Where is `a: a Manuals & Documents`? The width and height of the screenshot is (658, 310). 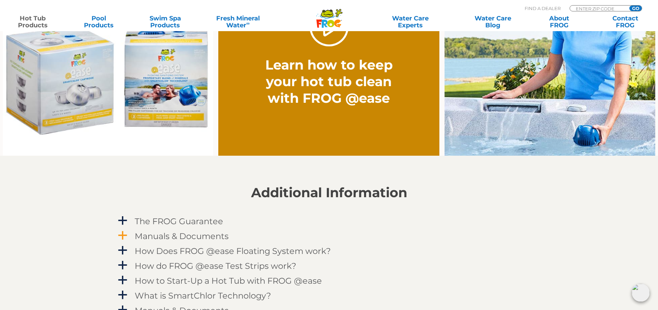
a: a Manuals & Documents is located at coordinates (329, 236).